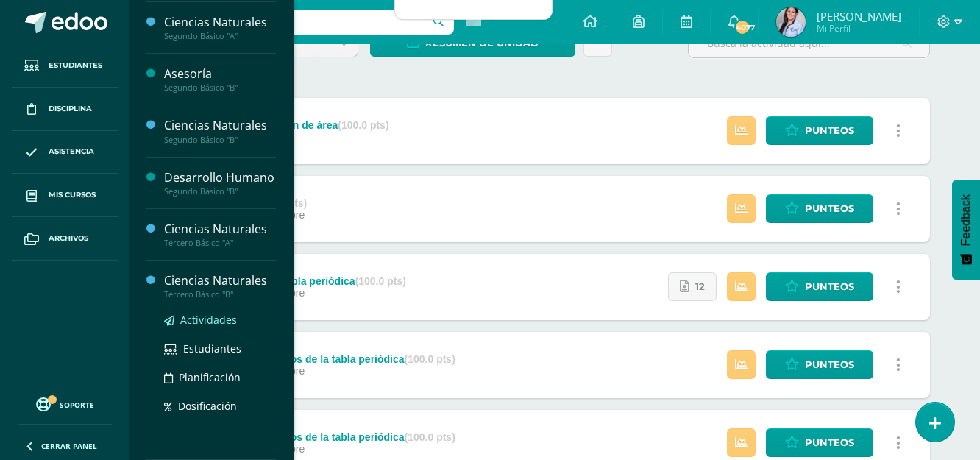 Image resolution: width=980 pixels, height=460 pixels. I want to click on span: Dosificación, so click(207, 405).